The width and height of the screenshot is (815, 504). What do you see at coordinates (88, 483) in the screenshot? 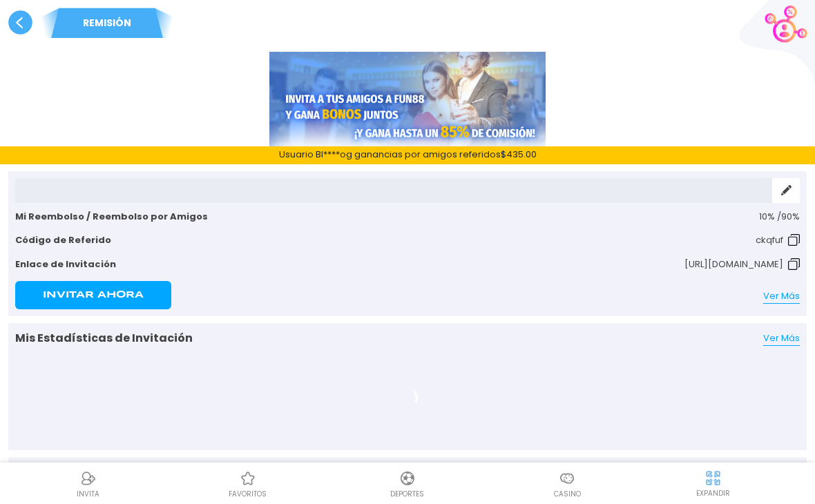
I see `a: ReferralReferralINVITA` at bounding box center [88, 483].